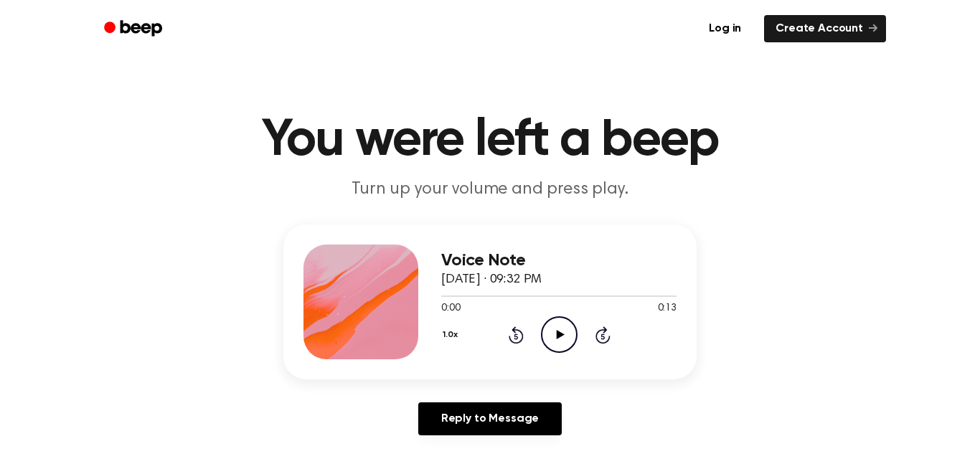 The image size is (980, 464). I want to click on span: 0:00, so click(450, 308).